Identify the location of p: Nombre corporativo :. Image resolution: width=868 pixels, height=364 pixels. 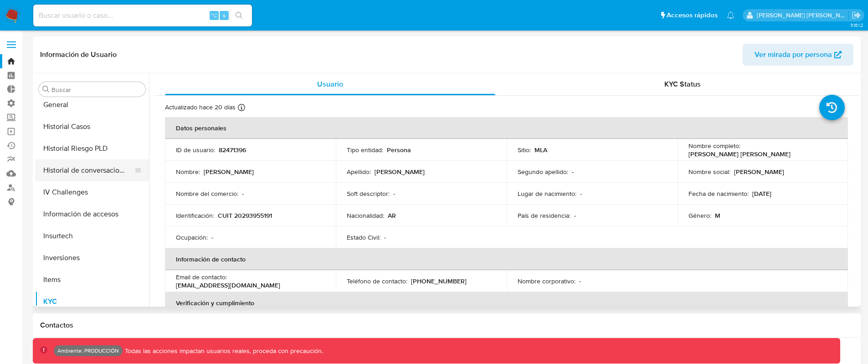
(546, 281).